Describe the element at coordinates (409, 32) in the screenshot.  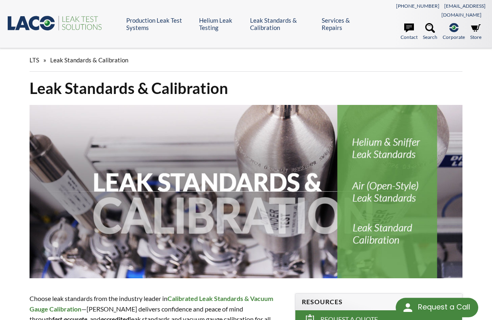
I see `a: Contact` at that location.